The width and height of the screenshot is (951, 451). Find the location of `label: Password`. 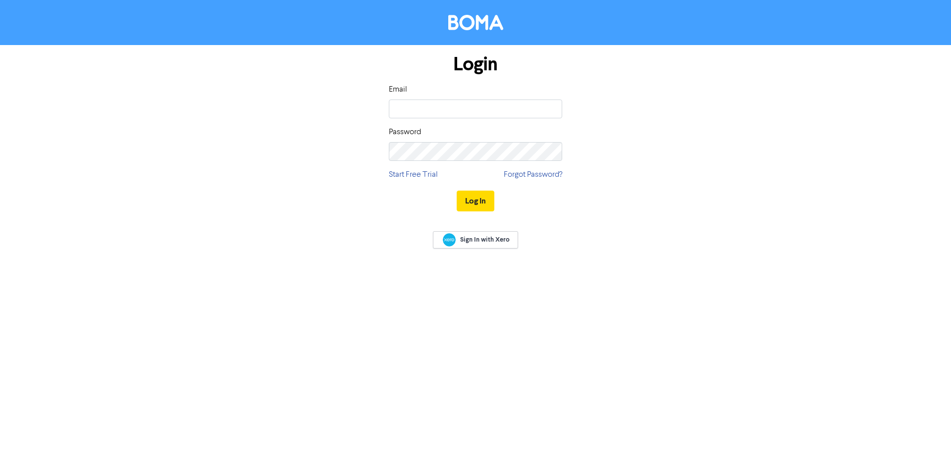

label: Password is located at coordinates (405, 132).